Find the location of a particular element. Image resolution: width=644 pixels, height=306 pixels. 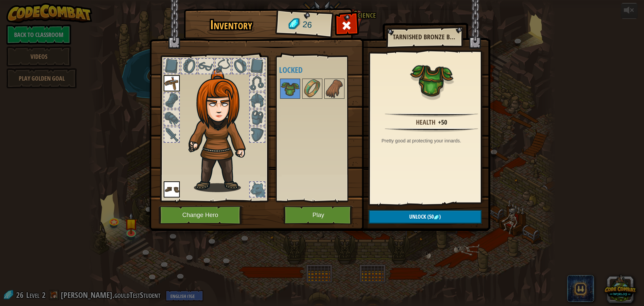

span: 26 is located at coordinates (307, 25).